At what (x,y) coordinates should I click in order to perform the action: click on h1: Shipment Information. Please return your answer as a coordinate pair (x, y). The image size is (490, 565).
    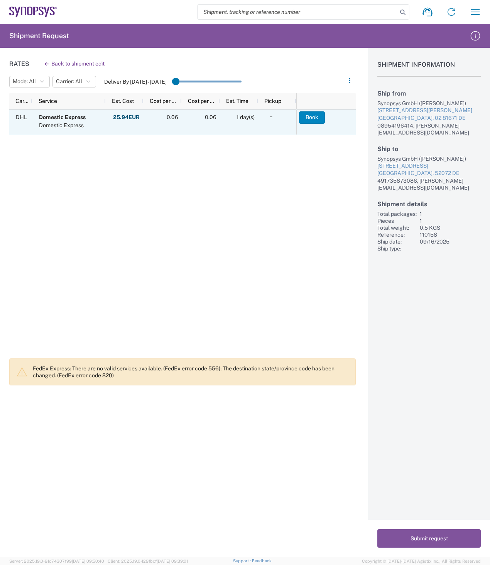
    Looking at the image, I should click on (429, 69).